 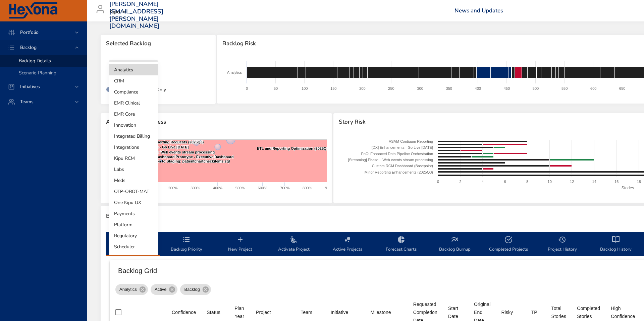 I want to click on li: EMR Core, so click(x=133, y=114).